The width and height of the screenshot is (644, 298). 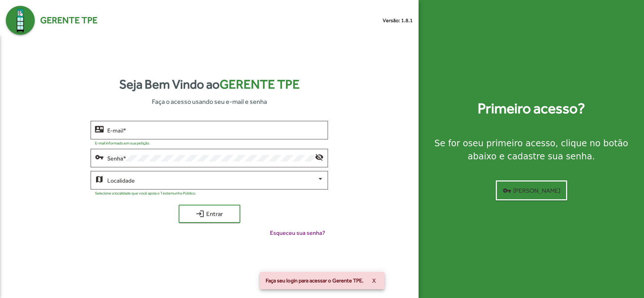 I want to click on span: Faça o acesso usando seu e-mail e senha, so click(x=209, y=101).